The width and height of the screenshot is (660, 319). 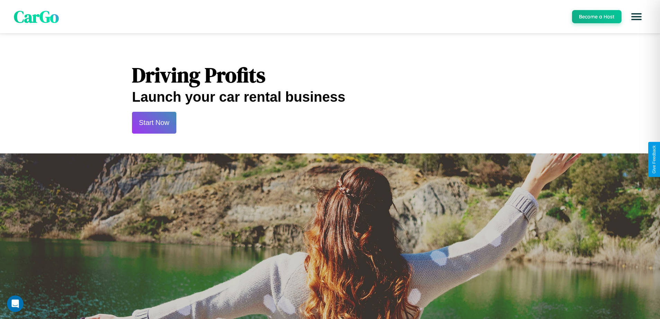 What do you see at coordinates (330, 97) in the screenshot?
I see `h2: Launch your car rental business` at bounding box center [330, 97].